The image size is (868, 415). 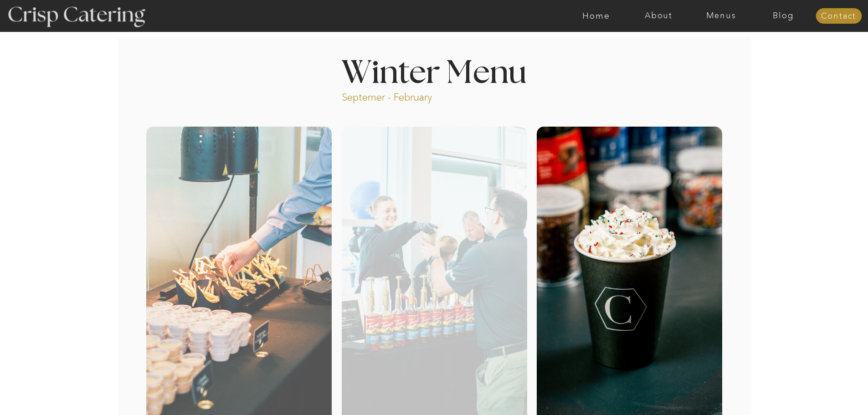 I want to click on a: Menus, so click(x=721, y=16).